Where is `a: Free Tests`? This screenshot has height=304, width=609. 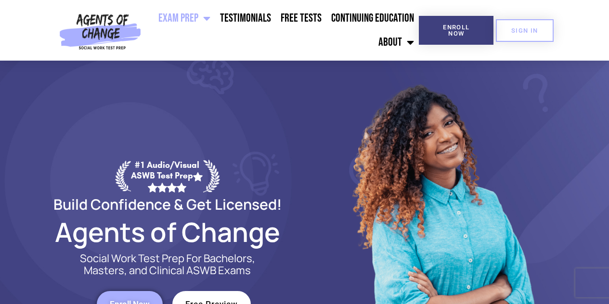
a: Free Tests is located at coordinates (301, 18).